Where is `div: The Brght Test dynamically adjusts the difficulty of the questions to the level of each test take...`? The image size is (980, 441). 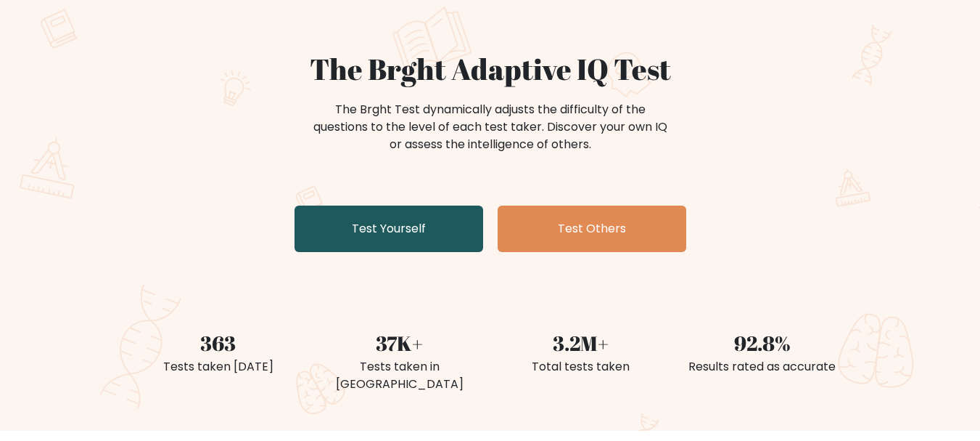
div: The Brght Test dynamically adjusts the difficulty of the questions to the level of each test take... is located at coordinates (490, 127).